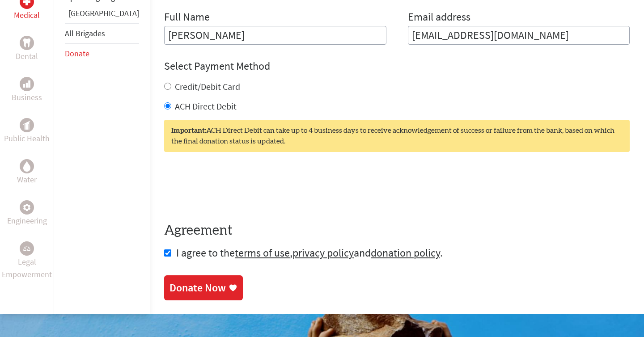 Image resolution: width=644 pixels, height=337 pixels. What do you see at coordinates (77, 53) in the screenshot?
I see `a: Donate` at bounding box center [77, 53].